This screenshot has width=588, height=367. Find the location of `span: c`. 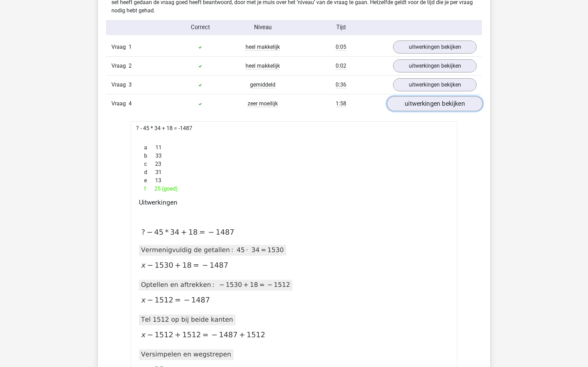

span: c is located at coordinates (149, 164).